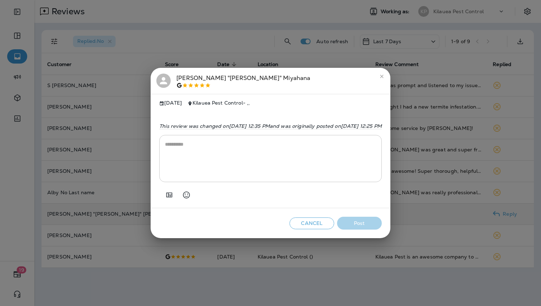  What do you see at coordinates (382, 77) in the screenshot?
I see `button: close` at bounding box center [382, 77].